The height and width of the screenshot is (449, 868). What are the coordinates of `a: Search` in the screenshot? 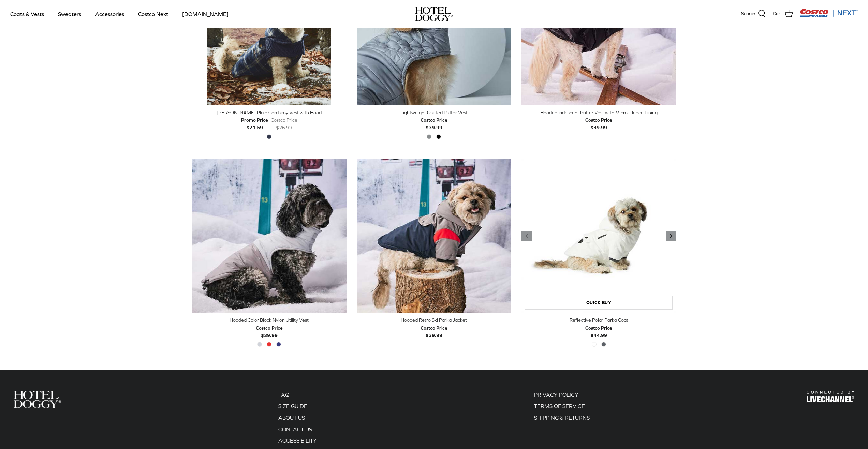 It's located at (753, 14).